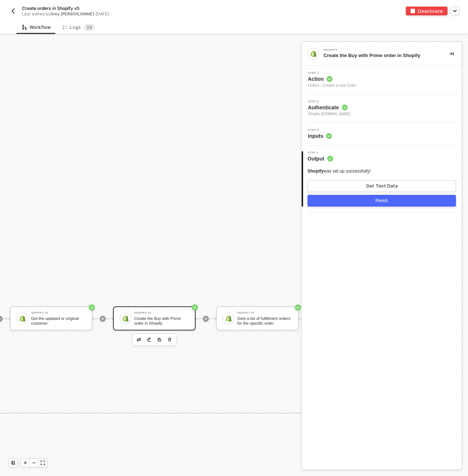 This screenshot has width=468, height=476. I want to click on div: Step 4Output Shopifywas set up successfully!Get Test DataFinish, so click(382, 179).